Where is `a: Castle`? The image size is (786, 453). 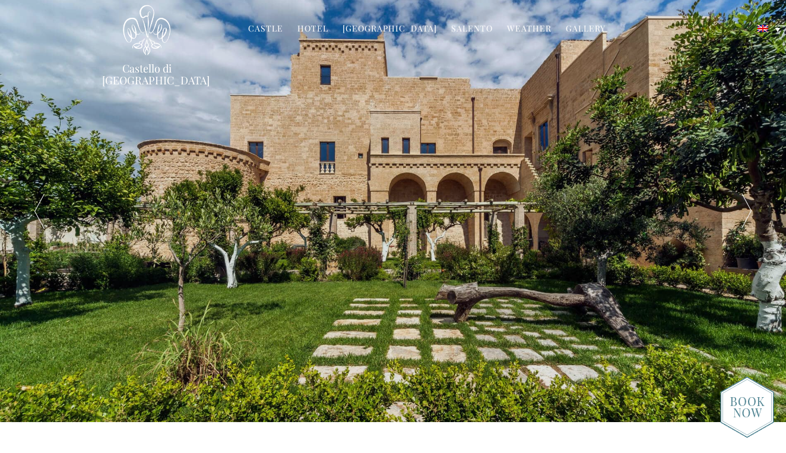
a: Castle is located at coordinates (265, 29).